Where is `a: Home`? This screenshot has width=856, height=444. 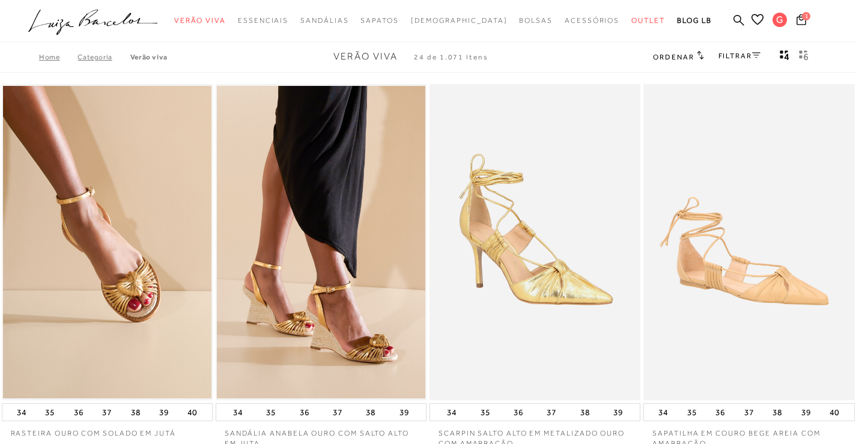 a: Home is located at coordinates (58, 57).